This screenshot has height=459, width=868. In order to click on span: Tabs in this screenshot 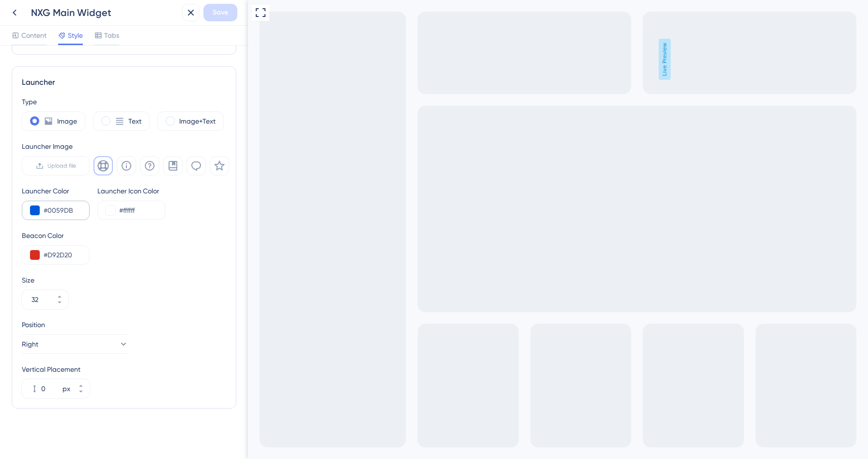, I will do `click(111, 36)`.